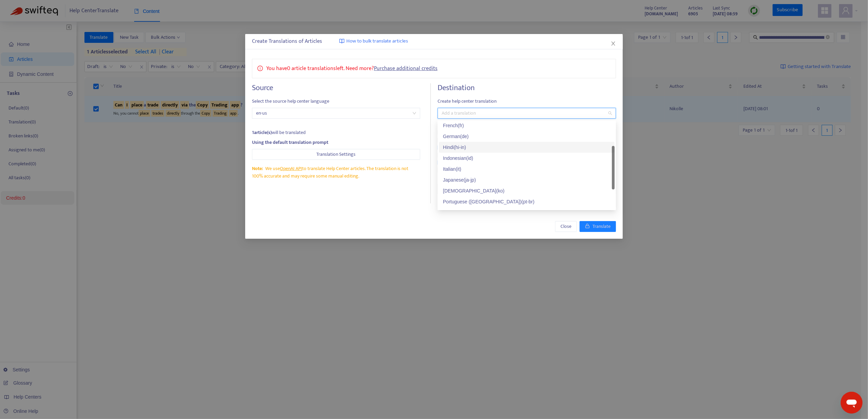 This screenshot has height=419, width=868. What do you see at coordinates (566, 226) in the screenshot?
I see `span: Close` at bounding box center [566, 226].